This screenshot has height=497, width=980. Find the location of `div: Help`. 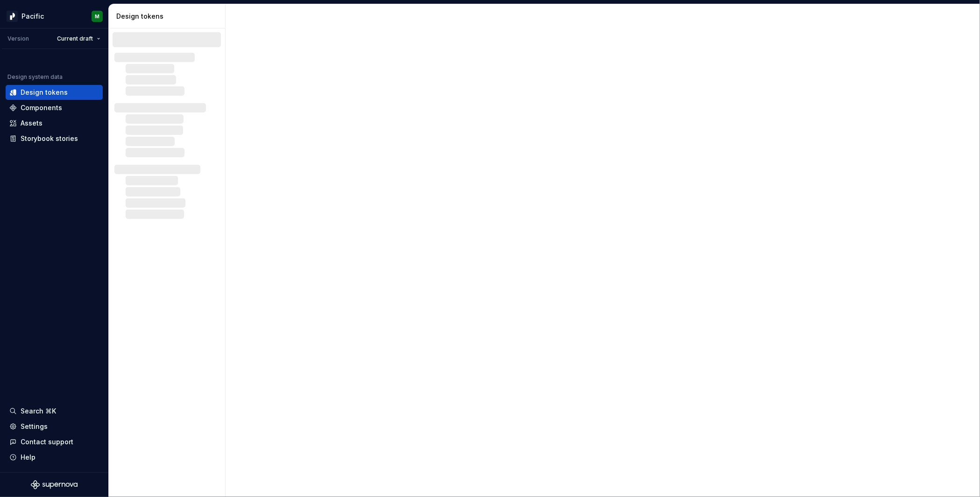

div: Help is located at coordinates (28, 458).